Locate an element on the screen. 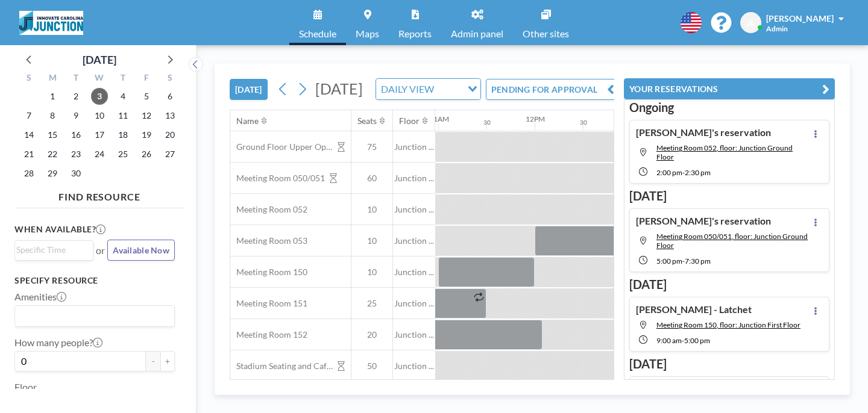 The height and width of the screenshot is (413, 868). span: Monday, September 22, 2025 is located at coordinates (53, 154).